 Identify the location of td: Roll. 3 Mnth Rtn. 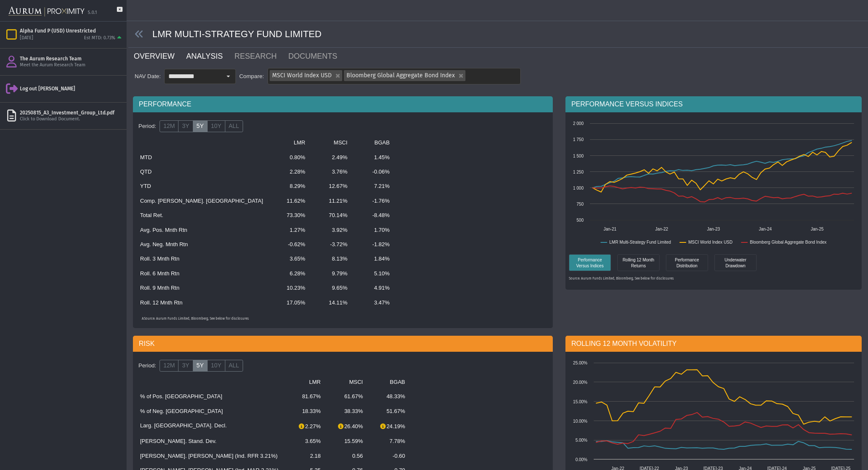
(201, 259).